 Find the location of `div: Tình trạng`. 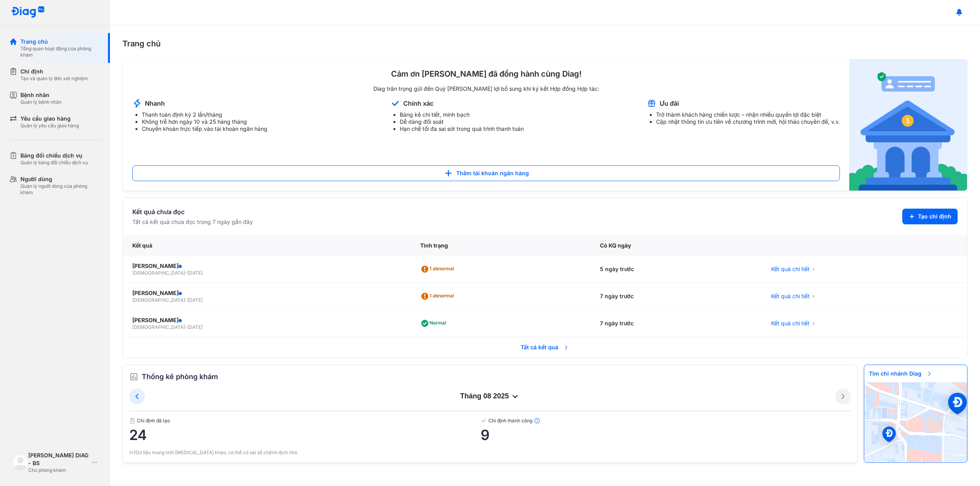

div: Tình trạng is located at coordinates (500, 246).